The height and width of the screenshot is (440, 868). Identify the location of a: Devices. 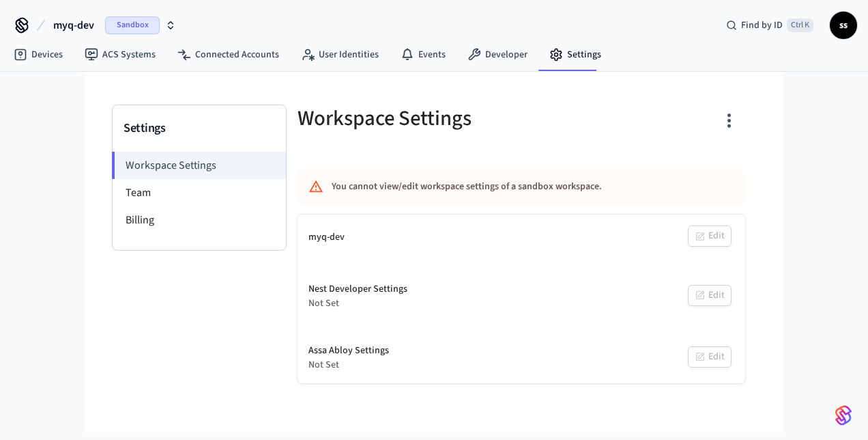
(38, 55).